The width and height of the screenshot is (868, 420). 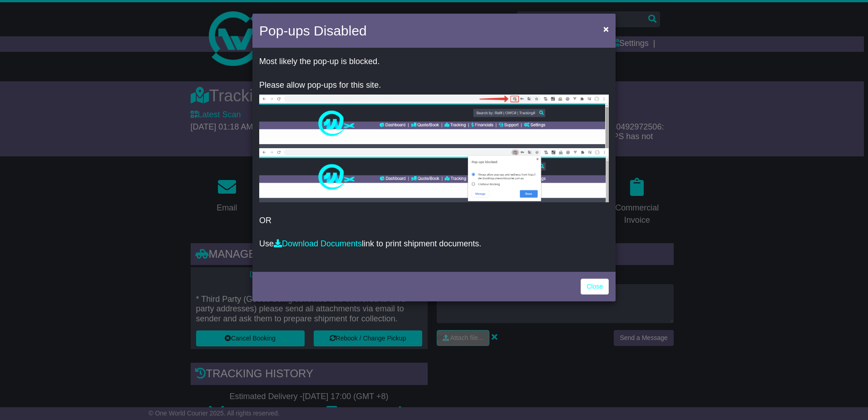 What do you see at coordinates (595, 286) in the screenshot?
I see `a: Close` at bounding box center [595, 286].